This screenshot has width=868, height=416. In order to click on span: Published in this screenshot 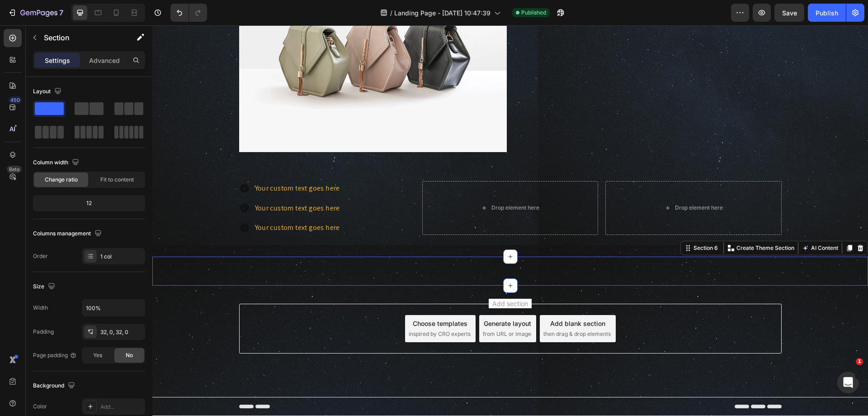, I will do `click(533, 13)`.